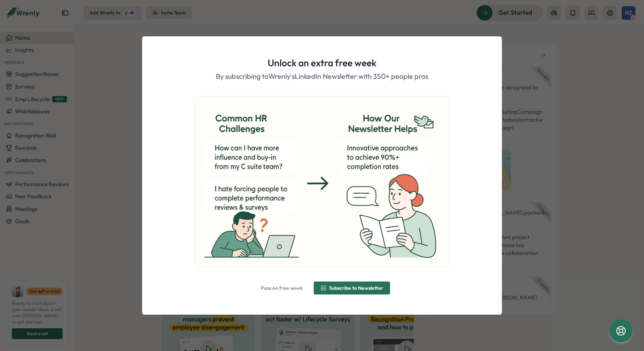  Describe the element at coordinates (322, 76) in the screenshot. I see `p: By subscribing to Wrenly's LinkedIn Newsletter with 350+ people pros` at that location.